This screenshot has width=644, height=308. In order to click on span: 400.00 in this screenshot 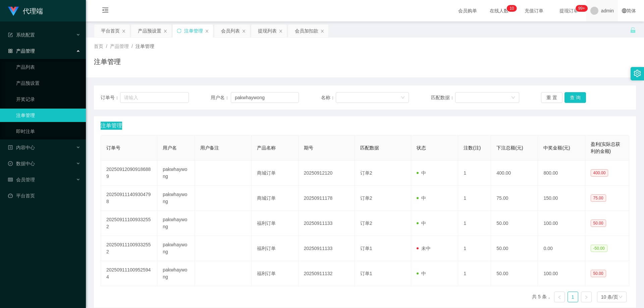, I will do `click(599, 173)`.